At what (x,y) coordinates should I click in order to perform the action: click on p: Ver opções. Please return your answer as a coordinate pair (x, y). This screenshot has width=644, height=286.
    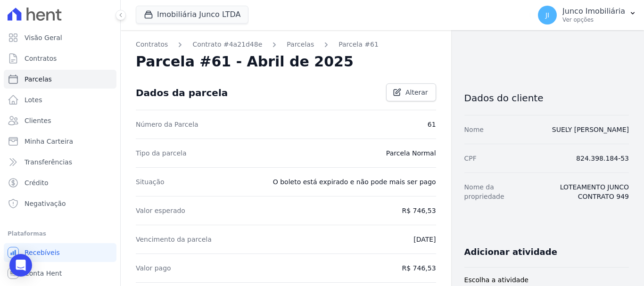
    Looking at the image, I should click on (593, 20).